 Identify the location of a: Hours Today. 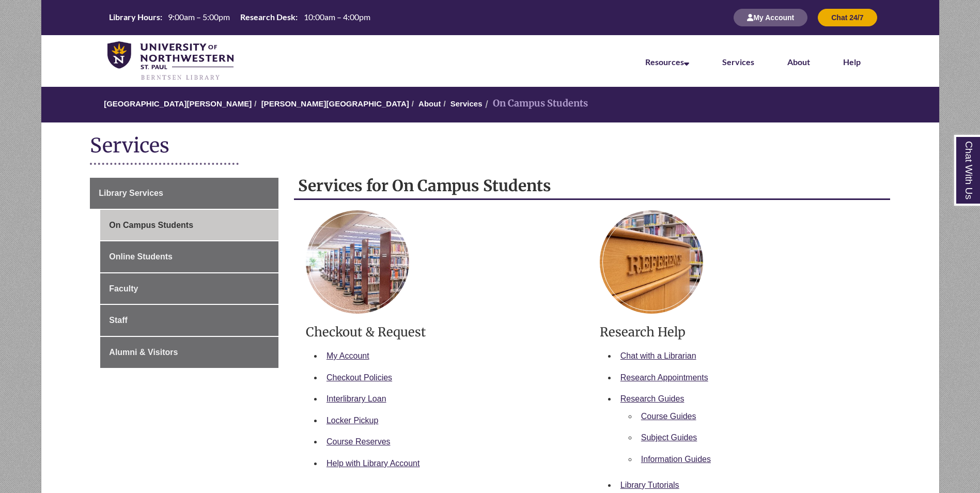
(240, 18).